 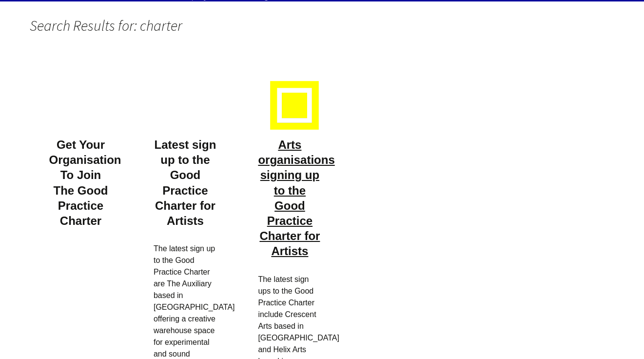 What do you see at coordinates (85, 182) in the screenshot?
I see `a: Get Your Organisation To Join The Good Practice Charter` at bounding box center [85, 182].